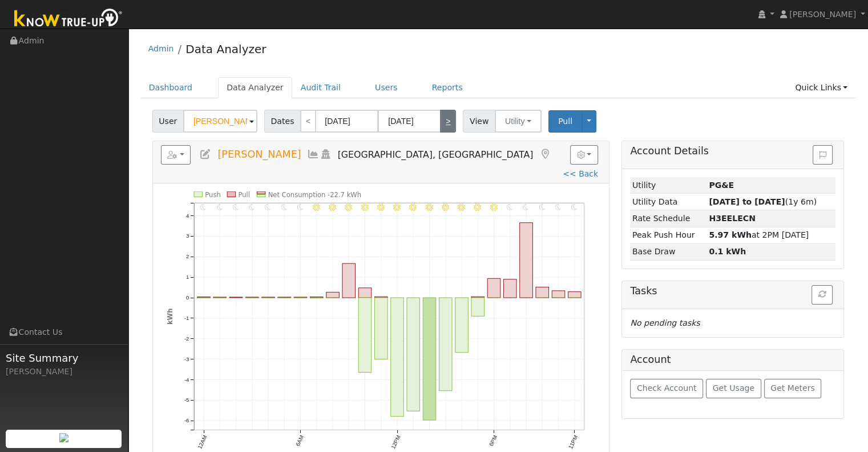 The image size is (868, 452). What do you see at coordinates (565, 121) in the screenshot?
I see `span: Pull` at bounding box center [565, 121].